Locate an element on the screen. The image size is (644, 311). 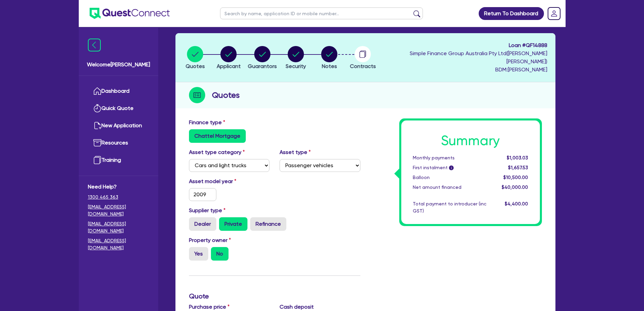
span: Contracts is located at coordinates (363, 66).